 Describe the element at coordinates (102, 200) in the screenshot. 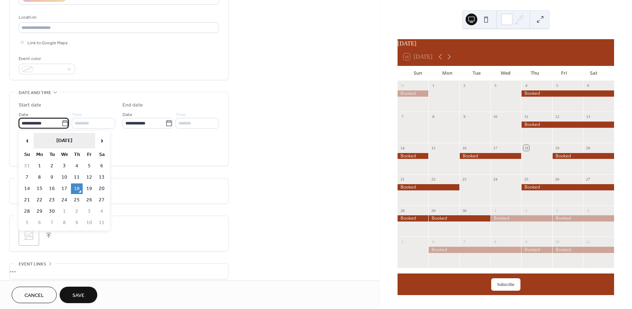

I see `td: 27` at that location.